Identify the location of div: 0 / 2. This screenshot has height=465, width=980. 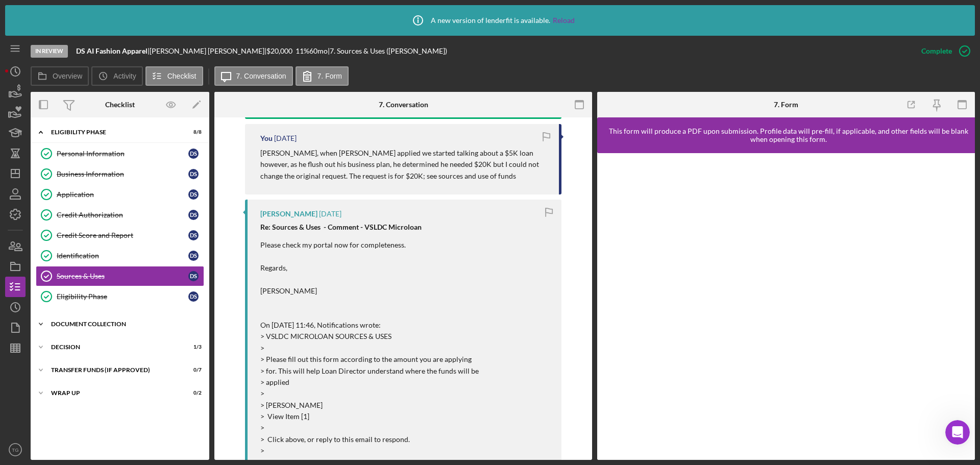
(193, 393).